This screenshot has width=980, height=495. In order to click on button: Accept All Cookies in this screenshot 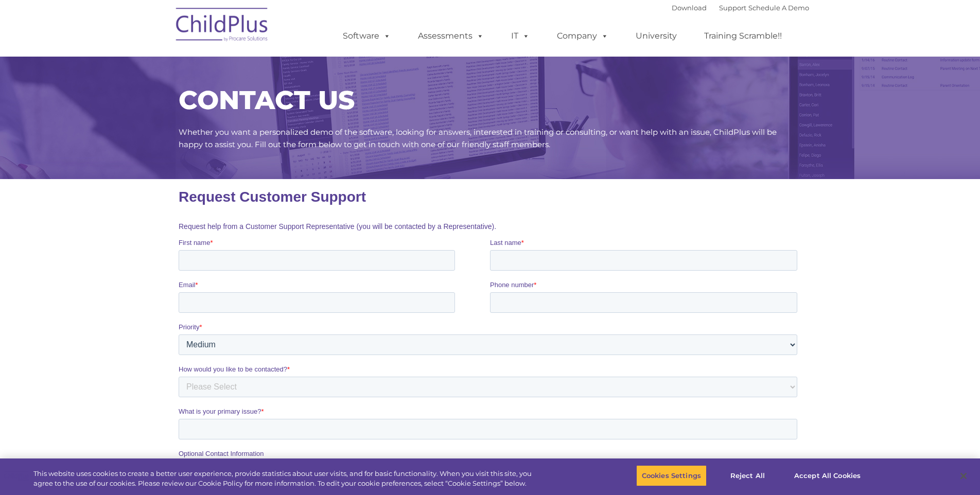, I will do `click(827, 476)`.